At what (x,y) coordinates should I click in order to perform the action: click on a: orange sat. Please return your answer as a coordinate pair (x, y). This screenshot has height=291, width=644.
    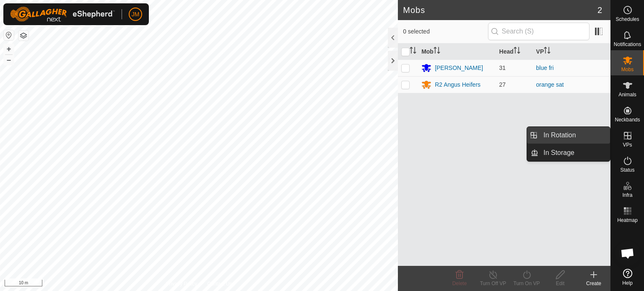
    Looking at the image, I should click on (550, 84).